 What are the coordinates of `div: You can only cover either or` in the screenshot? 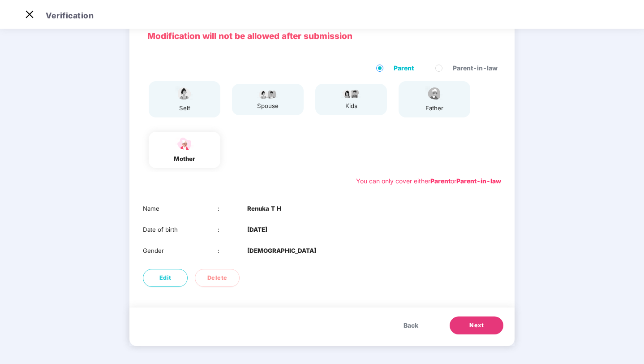 It's located at (428, 181).